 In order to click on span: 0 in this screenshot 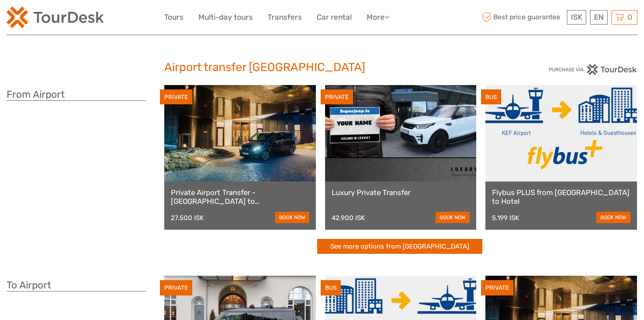, I will do `click(630, 17)`.